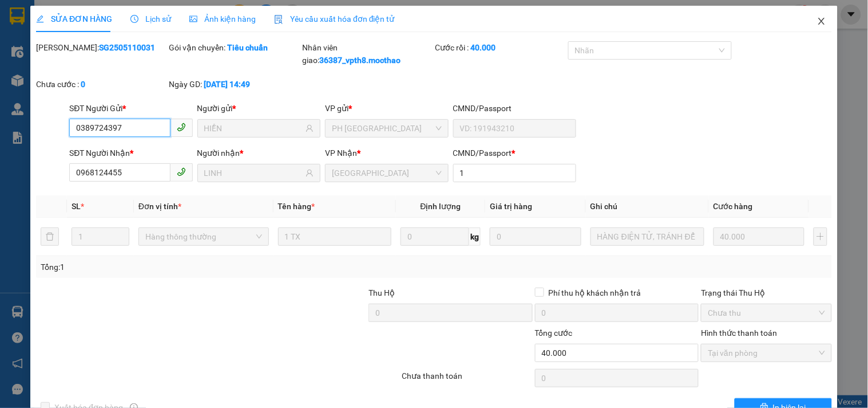 The image size is (868, 408). What do you see at coordinates (253, 173) in the screenshot?
I see `input: Tên người nhận` at bounding box center [253, 173].